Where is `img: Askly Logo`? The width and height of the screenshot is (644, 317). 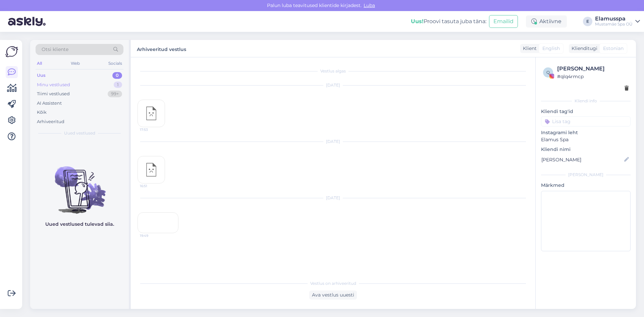
img: Askly Logo is located at coordinates (12, 52).